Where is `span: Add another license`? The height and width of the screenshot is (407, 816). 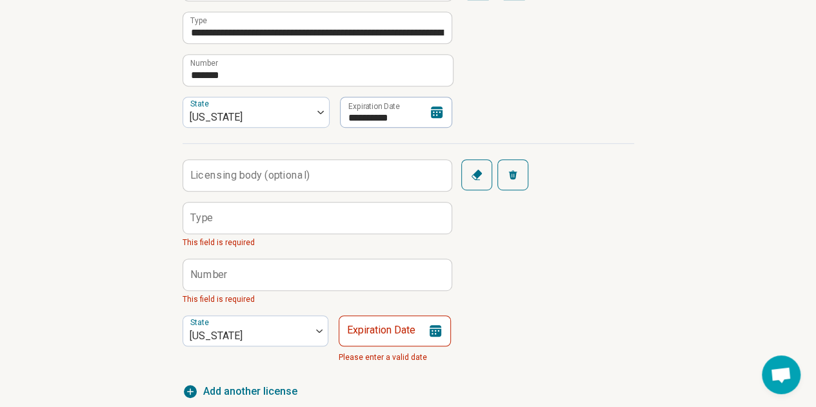
span: Add another license is located at coordinates (250, 392).